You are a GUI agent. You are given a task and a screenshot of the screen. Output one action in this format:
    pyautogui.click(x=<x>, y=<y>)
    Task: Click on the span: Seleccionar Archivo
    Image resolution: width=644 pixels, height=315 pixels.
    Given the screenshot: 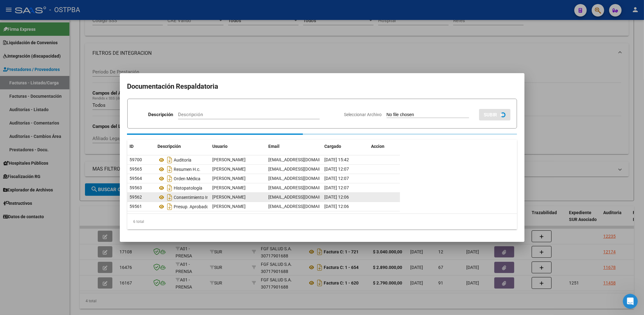 What is the action you would take?
    pyautogui.click(x=363, y=115)
    